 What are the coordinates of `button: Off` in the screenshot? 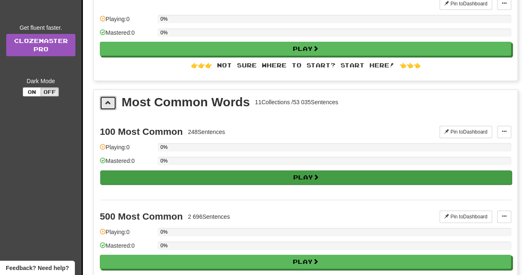 It's located at (50, 92).